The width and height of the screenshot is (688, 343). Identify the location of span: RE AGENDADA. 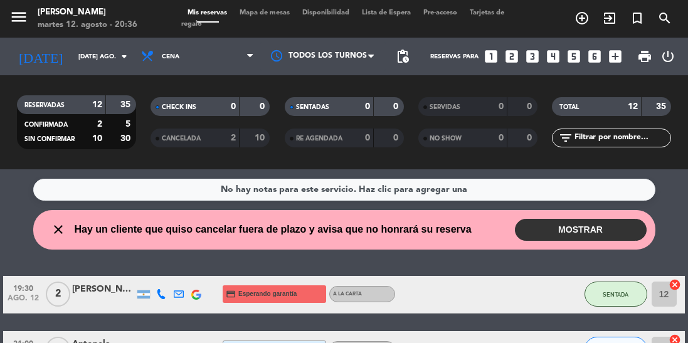
(319, 139).